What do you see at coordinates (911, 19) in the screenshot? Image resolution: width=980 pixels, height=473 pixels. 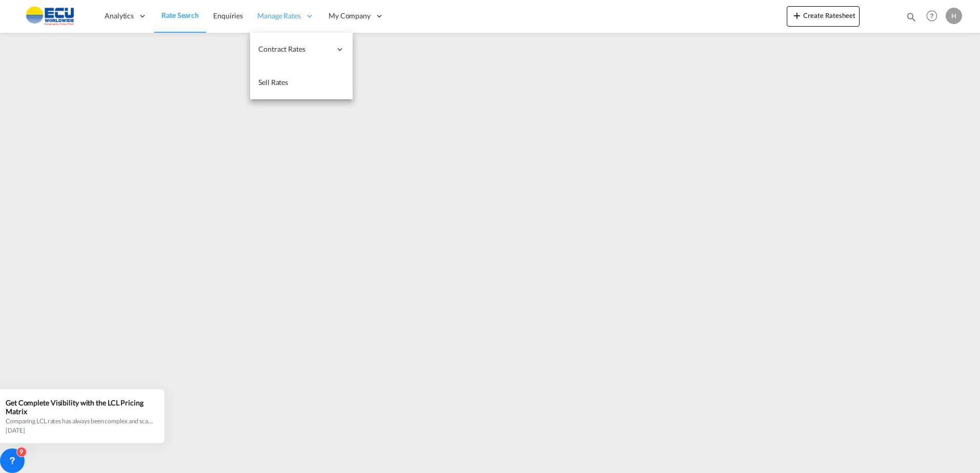 I see `div: icon-magnify` at bounding box center [911, 19].